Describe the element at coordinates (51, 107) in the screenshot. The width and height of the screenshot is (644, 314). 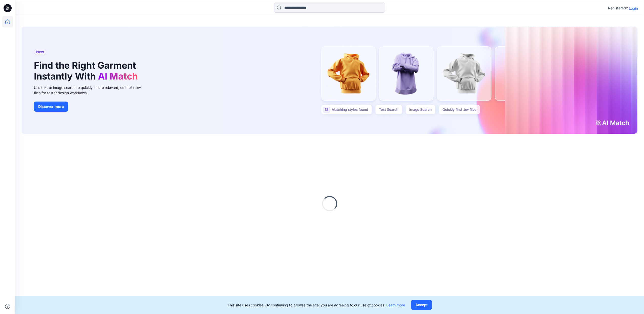
I see `button: Discover more` at that location.